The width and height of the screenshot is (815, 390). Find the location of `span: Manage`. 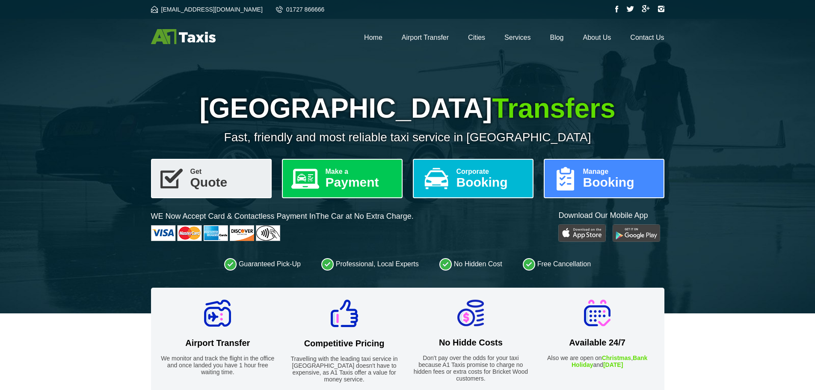

span: Manage is located at coordinates (620, 171).